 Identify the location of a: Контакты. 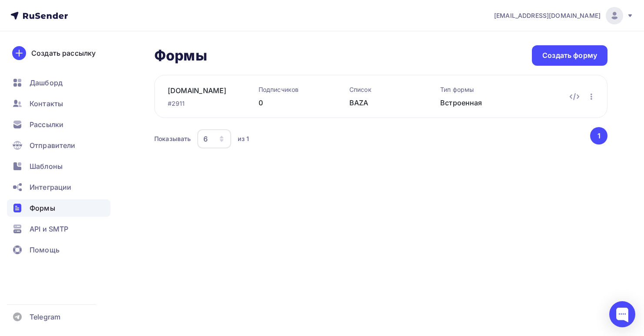
(58, 104).